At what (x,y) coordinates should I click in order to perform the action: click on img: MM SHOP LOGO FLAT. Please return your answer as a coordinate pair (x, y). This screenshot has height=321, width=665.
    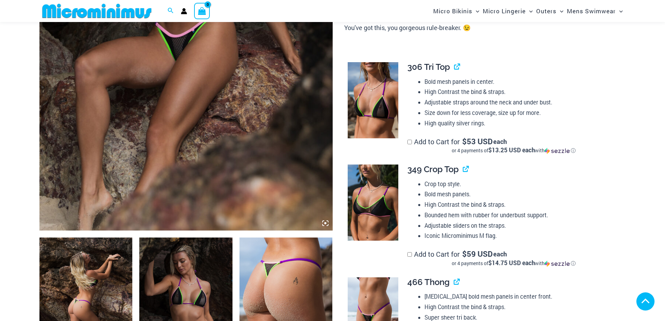
    Looking at the image, I should click on (97, 11).